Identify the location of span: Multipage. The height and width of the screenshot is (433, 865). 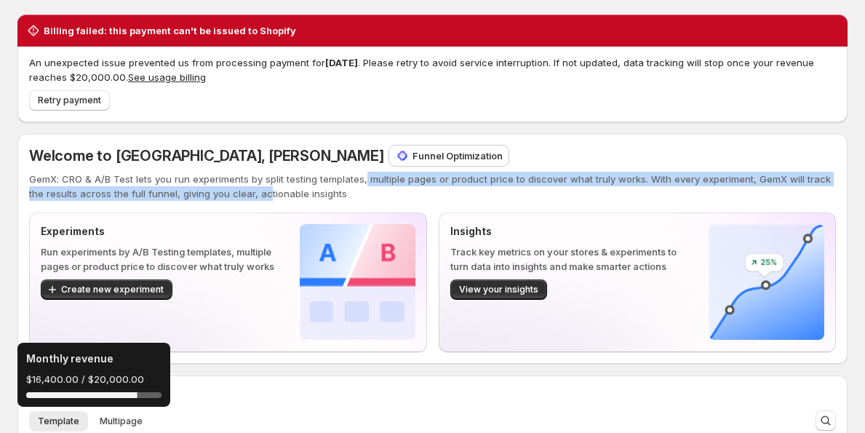
(121, 421).